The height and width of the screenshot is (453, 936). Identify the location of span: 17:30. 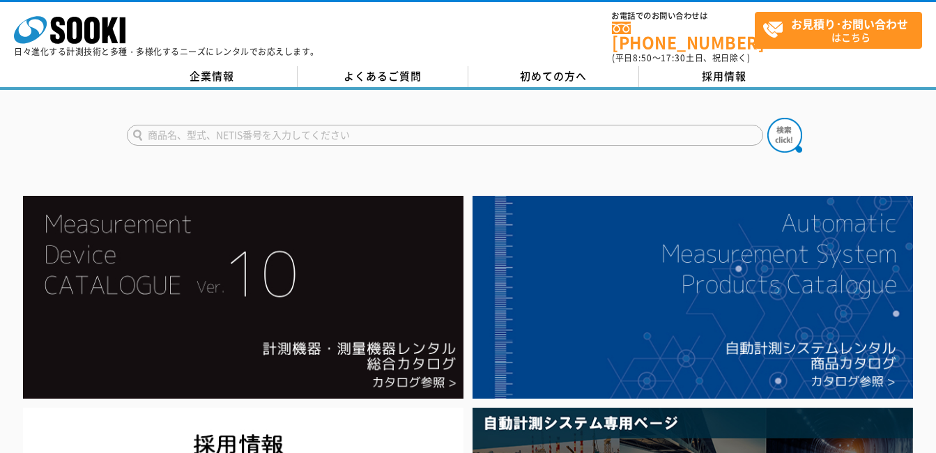
(674, 58).